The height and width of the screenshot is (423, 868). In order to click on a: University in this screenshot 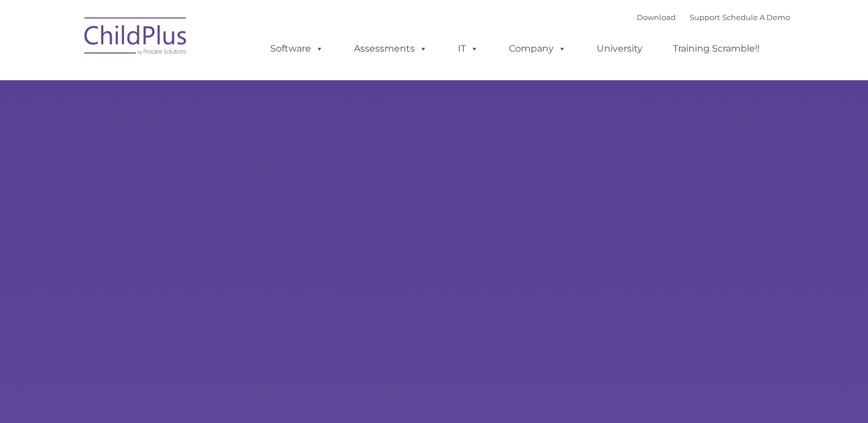, I will do `click(620, 49)`.